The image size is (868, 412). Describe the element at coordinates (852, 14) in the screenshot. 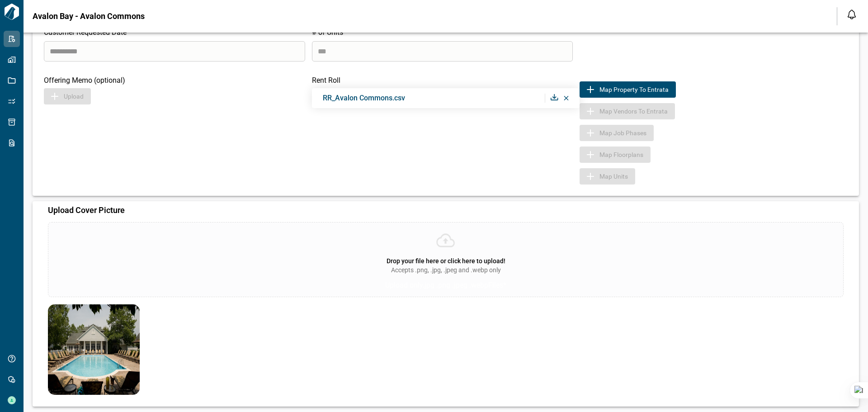

I see `button: Open notification feed` at that location.